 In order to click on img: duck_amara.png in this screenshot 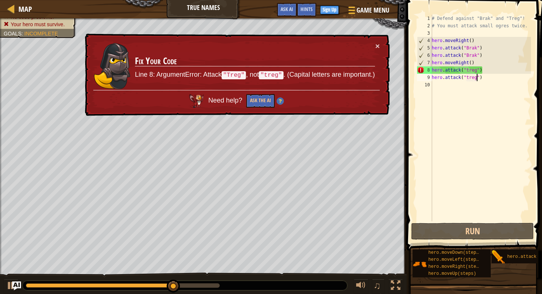, I will do `click(112, 66)`.